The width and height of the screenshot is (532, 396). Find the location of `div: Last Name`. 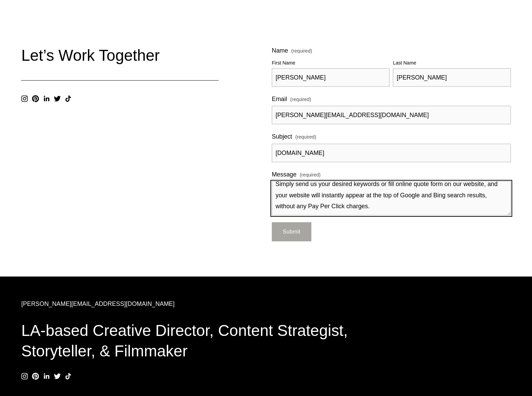

div: Last Name is located at coordinates (451, 63).